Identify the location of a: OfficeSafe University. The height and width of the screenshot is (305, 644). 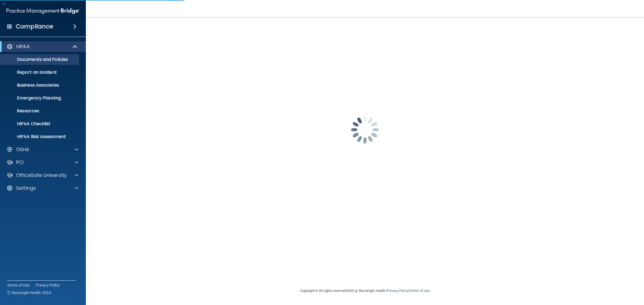
(42, 176).